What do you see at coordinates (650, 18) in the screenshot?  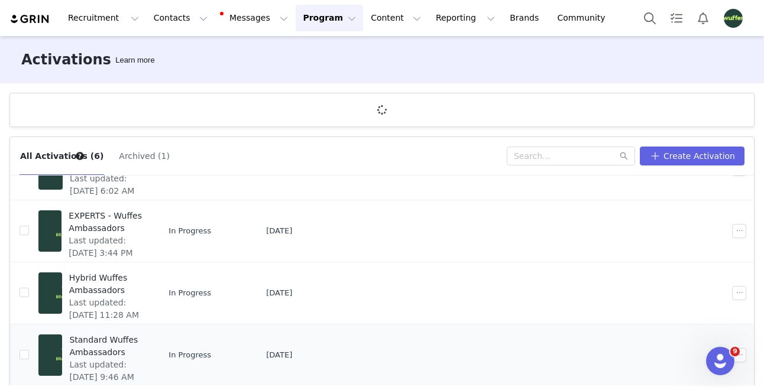 I see `button: Search` at bounding box center [650, 18].